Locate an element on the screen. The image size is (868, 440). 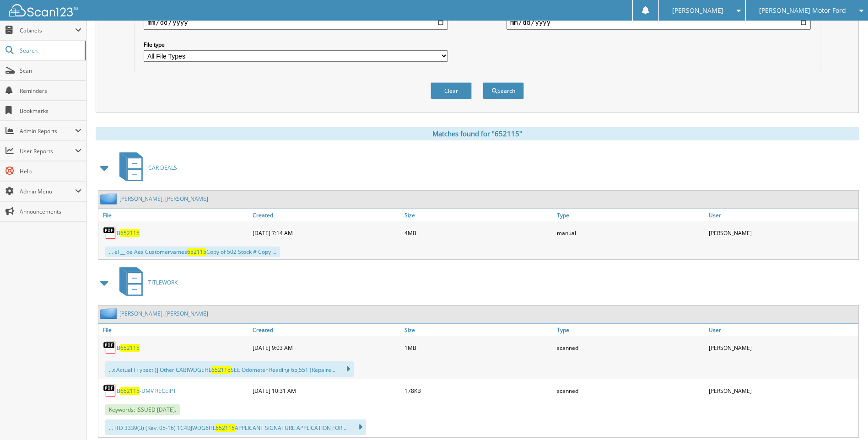
span: Admin Reports is located at coordinates (47, 131).